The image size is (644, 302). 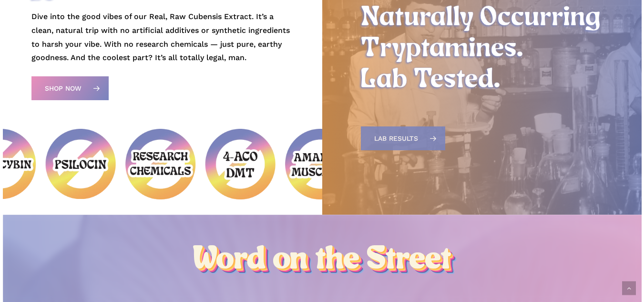 I want to click on h1: Word on the Street, so click(x=323, y=259).